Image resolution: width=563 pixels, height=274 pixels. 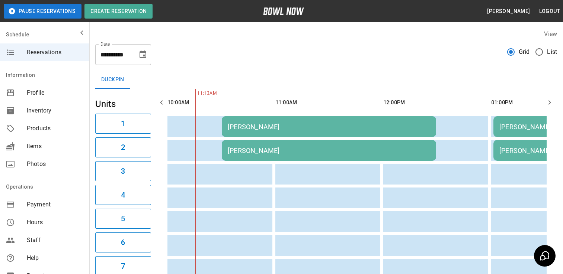 I want to click on button: 3, so click(x=123, y=171).